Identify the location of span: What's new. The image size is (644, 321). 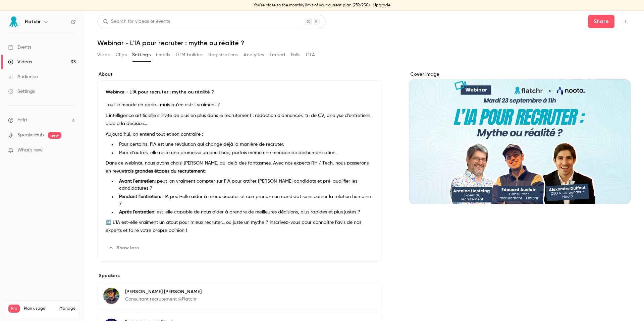
(30, 150).